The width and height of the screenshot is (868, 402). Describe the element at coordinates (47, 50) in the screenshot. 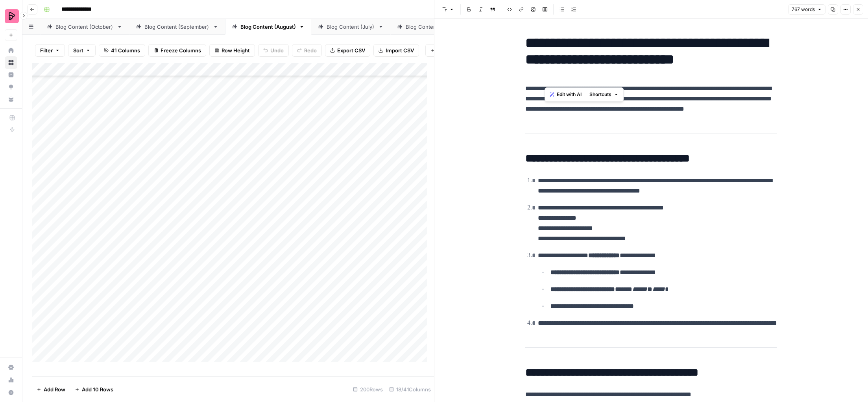

I see `span: Filter` at that location.